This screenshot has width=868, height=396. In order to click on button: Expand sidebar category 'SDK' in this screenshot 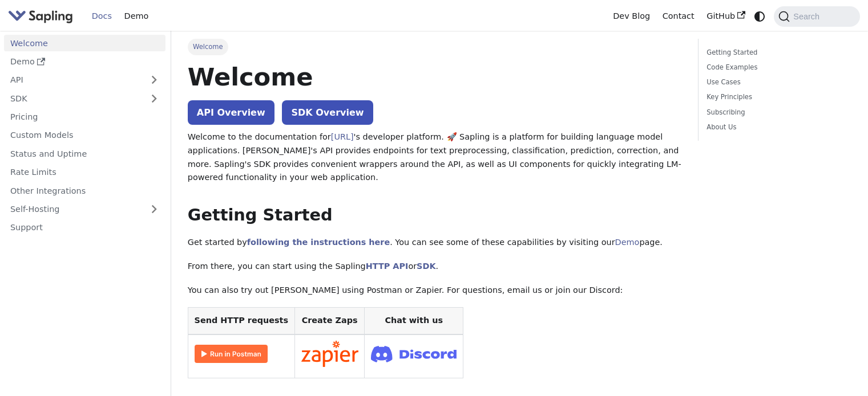, I will do `click(154, 98)`.